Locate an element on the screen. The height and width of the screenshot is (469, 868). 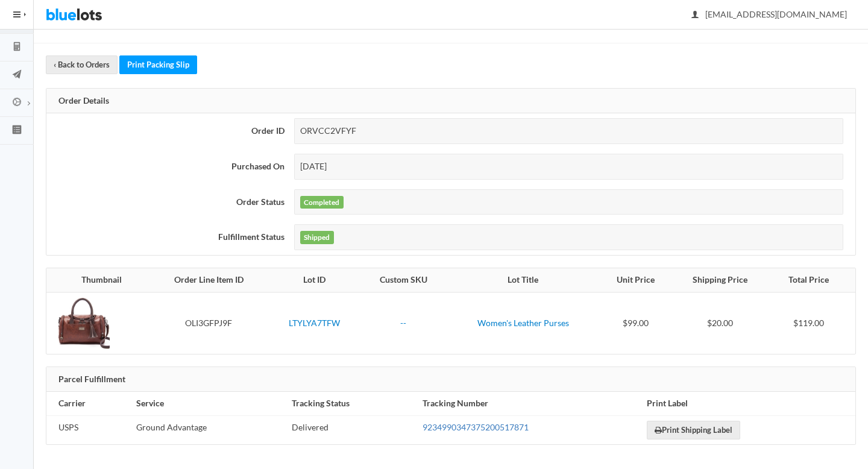
td: OLI3GFPJ9F is located at coordinates (209, 323).